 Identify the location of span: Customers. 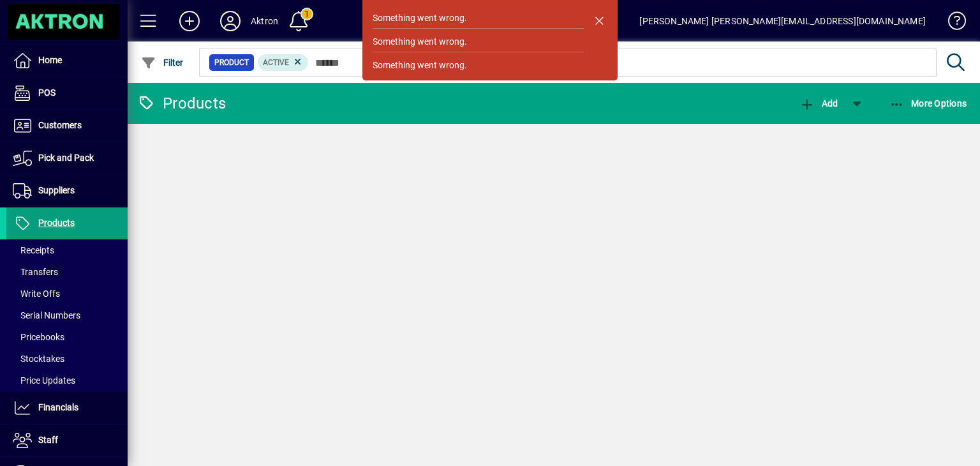
(60, 125).